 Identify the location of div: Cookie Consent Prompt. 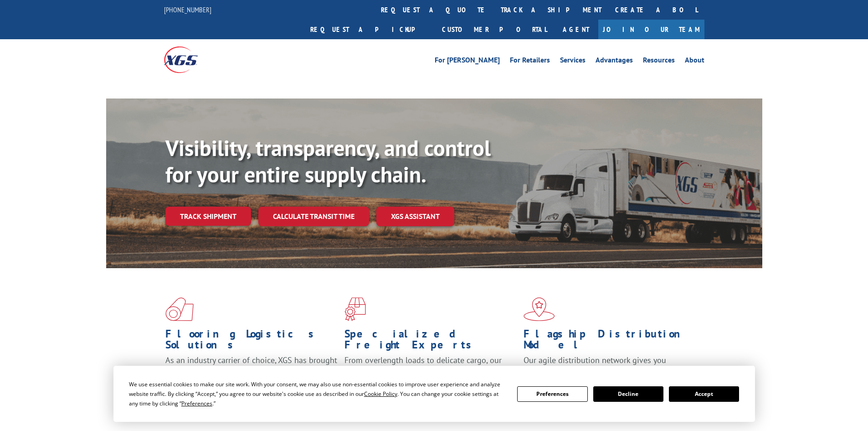
(434, 394).